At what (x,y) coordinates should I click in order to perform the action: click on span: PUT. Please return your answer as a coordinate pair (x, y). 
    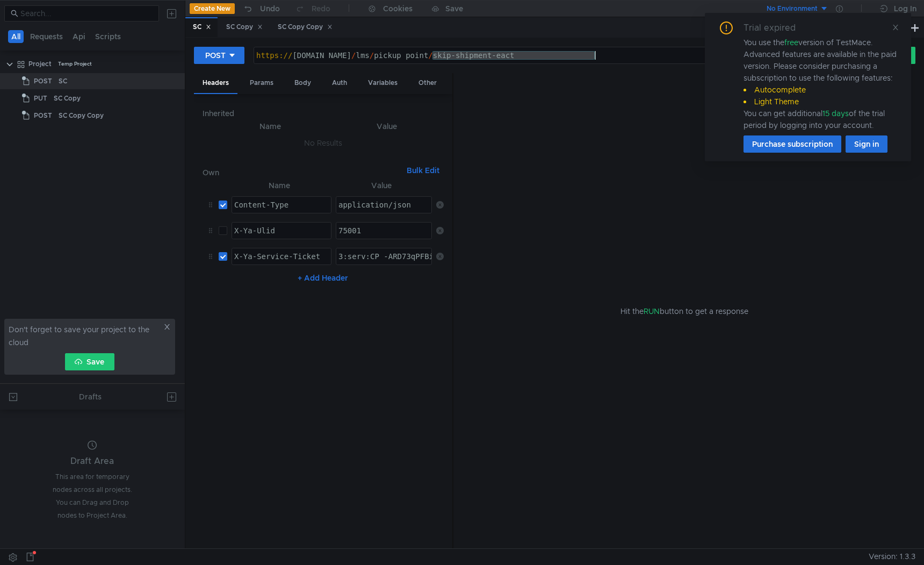
    Looking at the image, I should click on (40, 98).